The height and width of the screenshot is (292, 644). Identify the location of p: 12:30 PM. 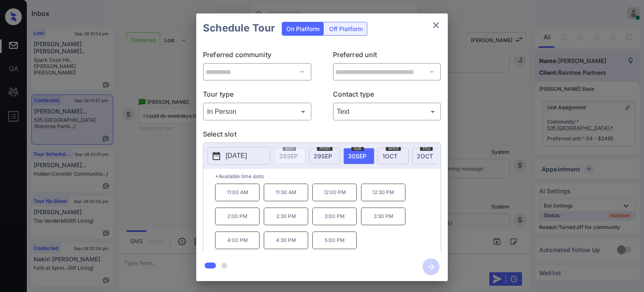
(383, 192).